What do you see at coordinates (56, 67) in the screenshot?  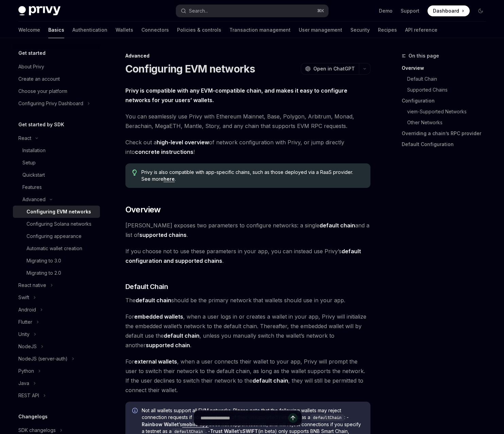 I see `a: About Privy` at bounding box center [56, 67].